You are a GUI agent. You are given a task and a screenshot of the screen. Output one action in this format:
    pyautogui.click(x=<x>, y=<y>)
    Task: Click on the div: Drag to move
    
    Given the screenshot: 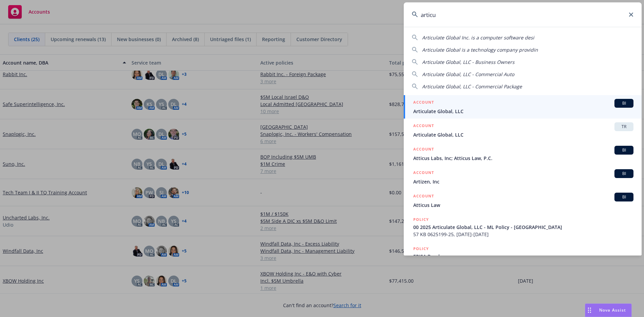 What is the action you would take?
    pyautogui.click(x=589, y=311)
    